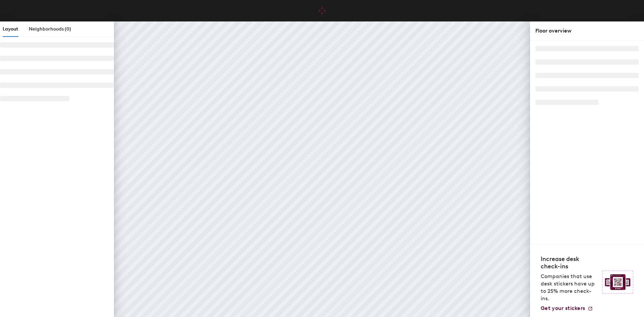 The image size is (644, 317). What do you see at coordinates (567, 308) in the screenshot?
I see `a: Get your stickers` at bounding box center [567, 308].